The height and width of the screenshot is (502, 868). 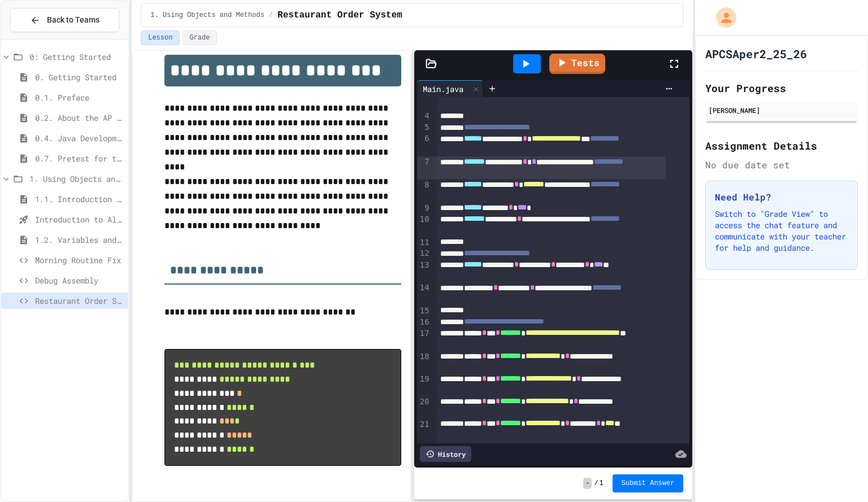 What do you see at coordinates (781, 231) in the screenshot?
I see `p: Switch to "Grade View" to access the chat feature and communicate with your teacher for help and ...` at bounding box center [781, 231].